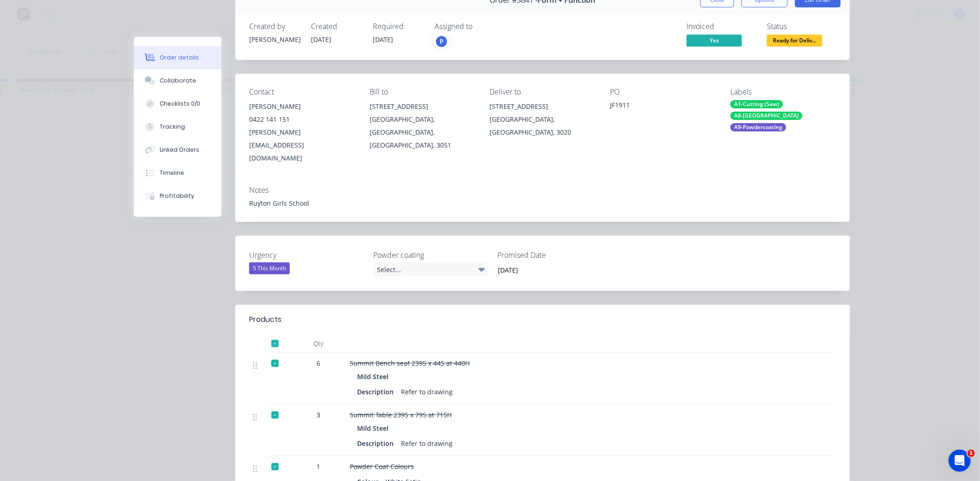  What do you see at coordinates (663, 92) in the screenshot?
I see `div: PO` at bounding box center [663, 92].